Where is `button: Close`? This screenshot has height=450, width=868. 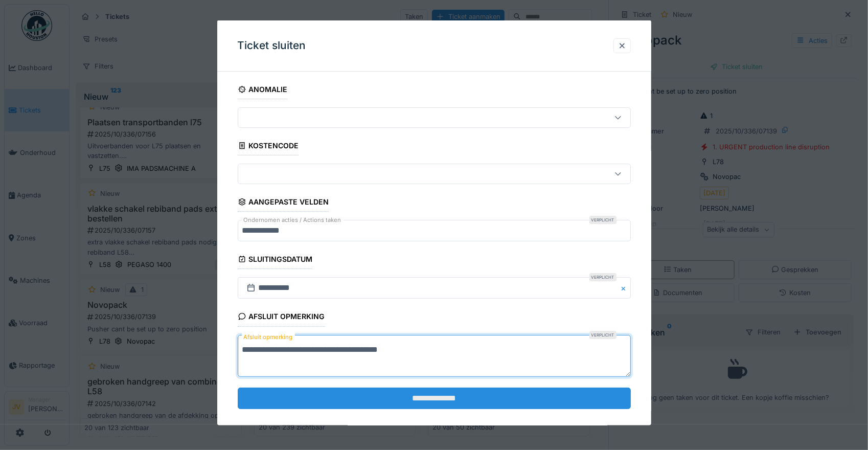
button: Close is located at coordinates (626, 287).